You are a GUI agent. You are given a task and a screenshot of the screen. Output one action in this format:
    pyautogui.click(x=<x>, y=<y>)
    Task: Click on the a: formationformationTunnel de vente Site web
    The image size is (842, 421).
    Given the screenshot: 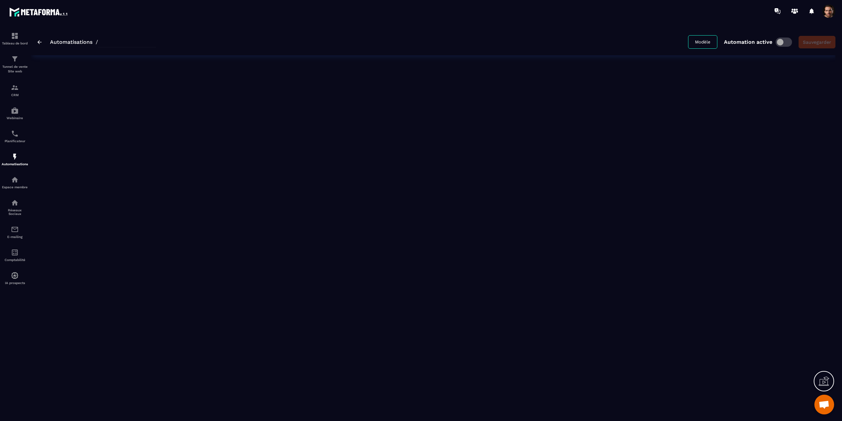 What is the action you would take?
    pyautogui.click(x=15, y=64)
    